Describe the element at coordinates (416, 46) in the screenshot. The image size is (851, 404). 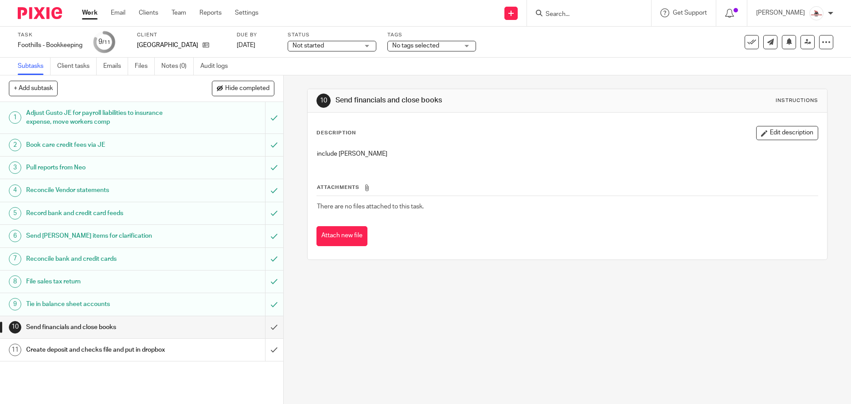
I see `span: No tags selected` at that location.